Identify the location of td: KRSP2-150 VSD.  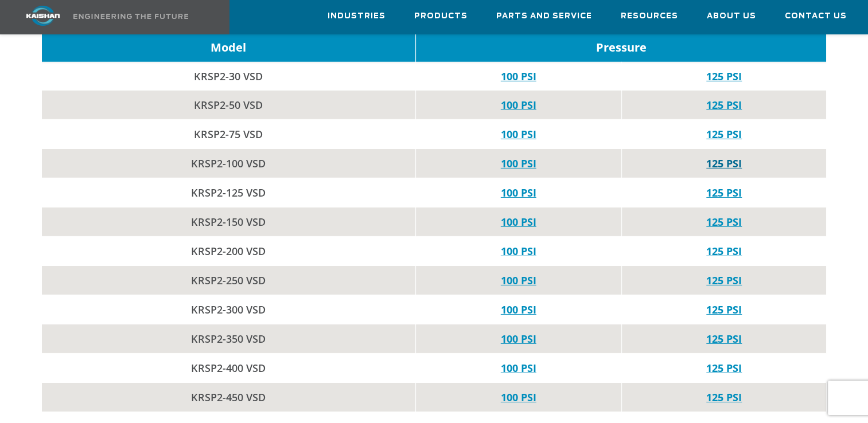
(229, 221).